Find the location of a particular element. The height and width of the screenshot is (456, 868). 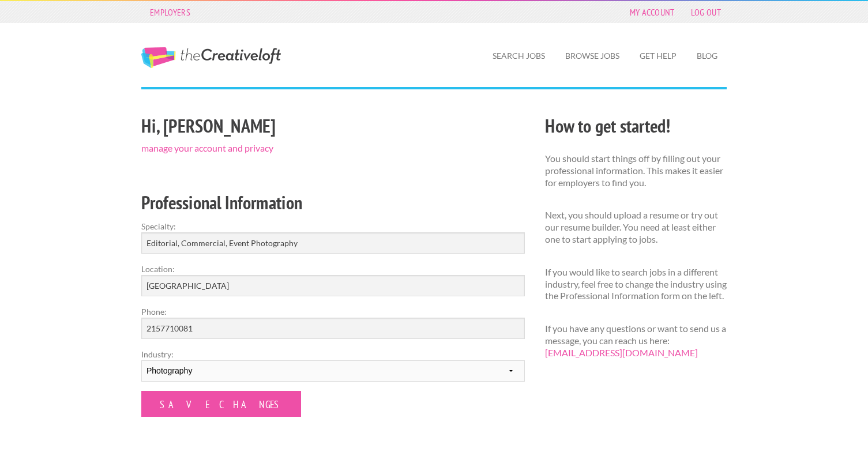

label: Location: is located at coordinates (333, 269).